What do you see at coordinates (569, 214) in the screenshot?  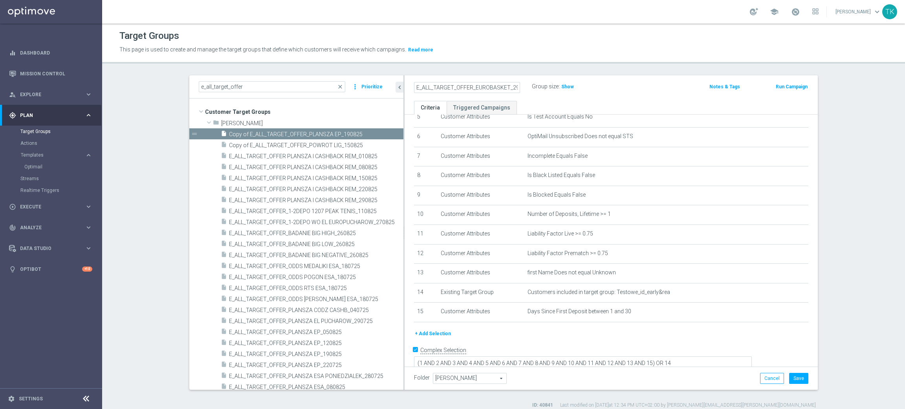 I see `span: Number of Deposits, Lifetime >= 1` at bounding box center [569, 214].